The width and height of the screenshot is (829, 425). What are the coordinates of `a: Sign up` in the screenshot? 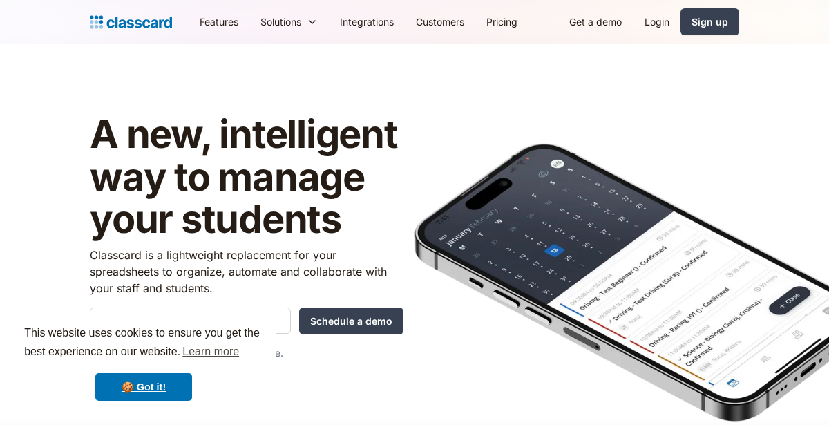 It's located at (710, 21).